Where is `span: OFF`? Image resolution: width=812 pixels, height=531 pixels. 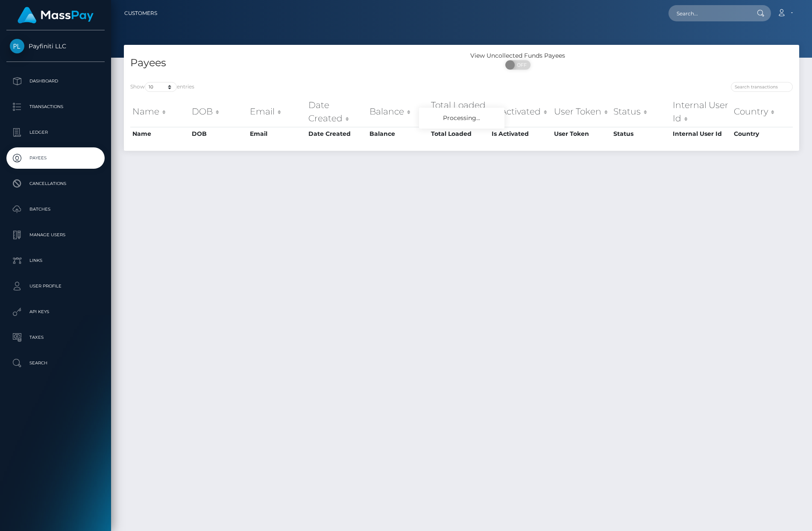 span: OFF is located at coordinates (521, 65).